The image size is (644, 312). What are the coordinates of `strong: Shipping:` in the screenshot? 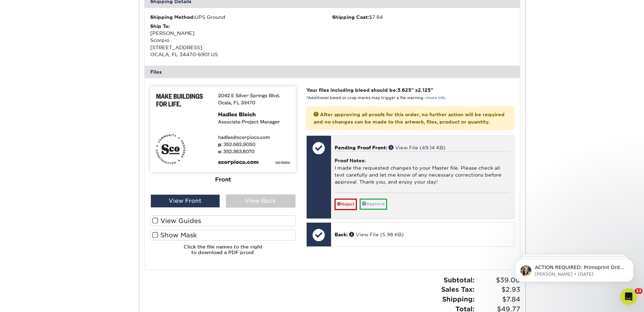 It's located at (458, 299).